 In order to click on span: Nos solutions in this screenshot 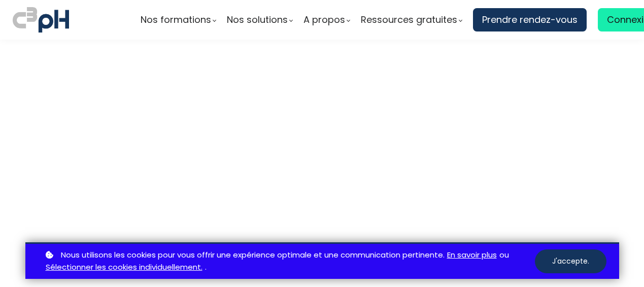, I will do `click(257, 20)`.